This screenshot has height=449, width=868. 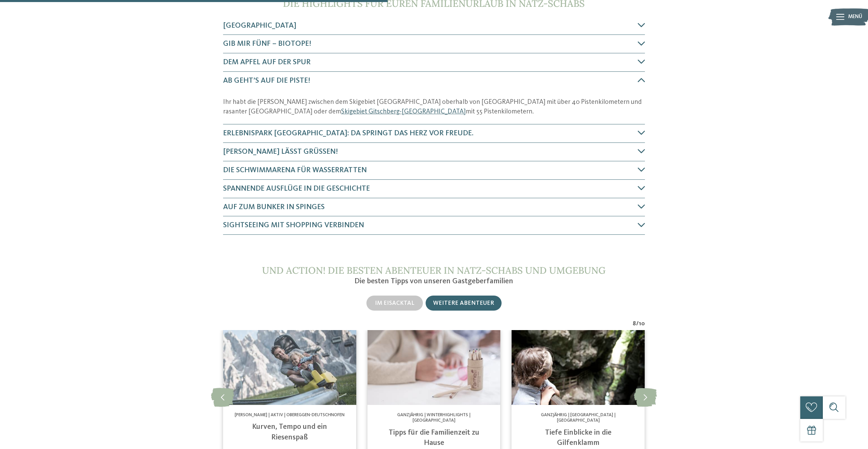 I want to click on span: Sightseeing mit Shopping verbinden, so click(x=293, y=226).